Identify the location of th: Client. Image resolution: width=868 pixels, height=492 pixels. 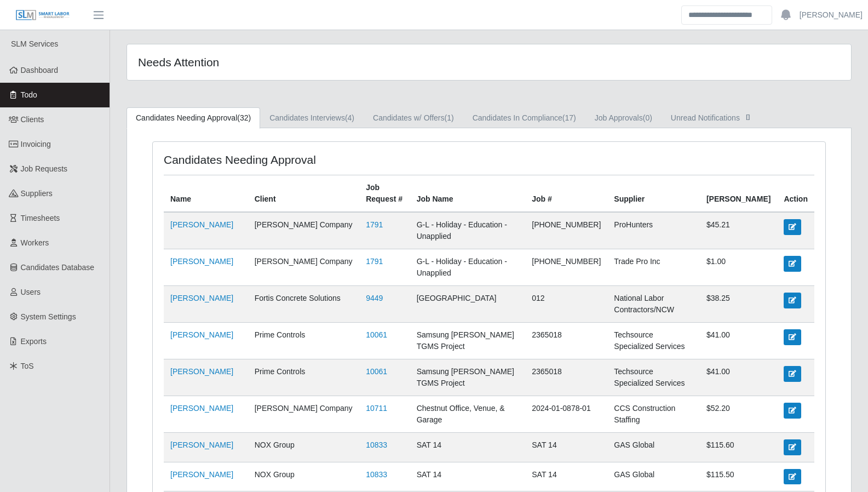
(304, 194).